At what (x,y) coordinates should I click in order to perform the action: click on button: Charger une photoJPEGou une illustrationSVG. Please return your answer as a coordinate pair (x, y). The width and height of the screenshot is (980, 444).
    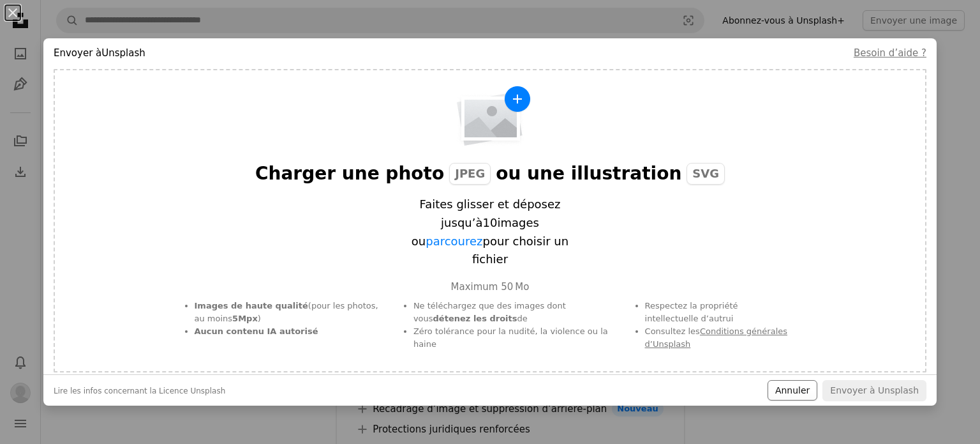
    Looking at the image, I should click on (490, 190).